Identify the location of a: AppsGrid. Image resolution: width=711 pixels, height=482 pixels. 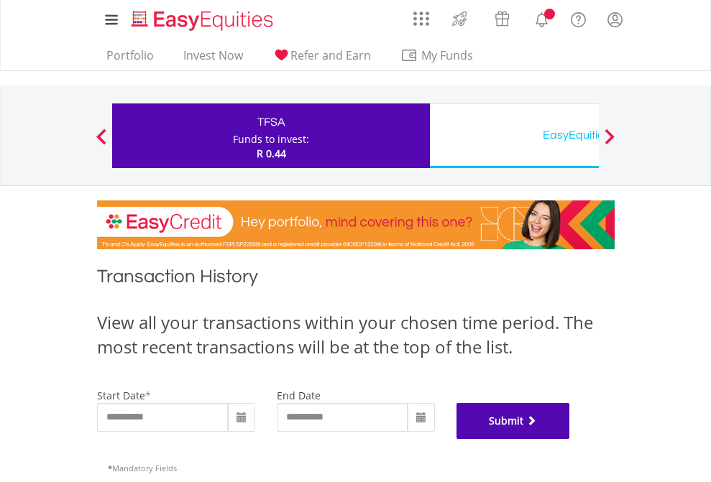
(421, 15).